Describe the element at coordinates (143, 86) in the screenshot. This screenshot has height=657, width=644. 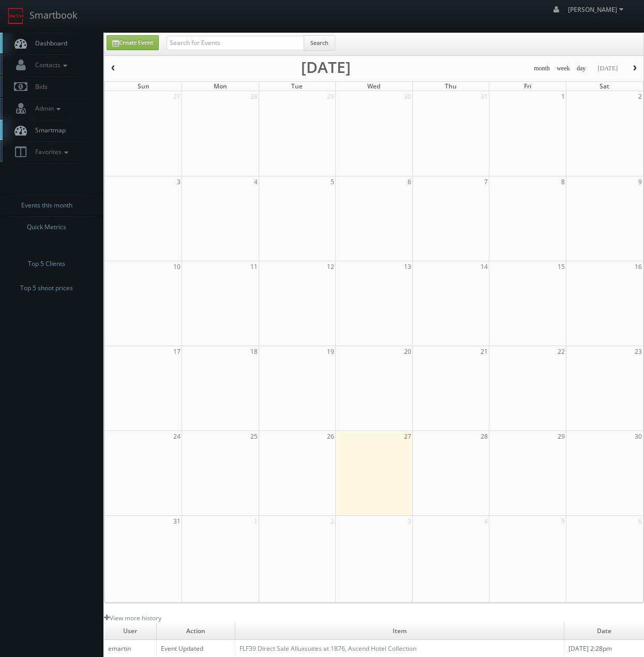
I see `span: Sun` at that location.